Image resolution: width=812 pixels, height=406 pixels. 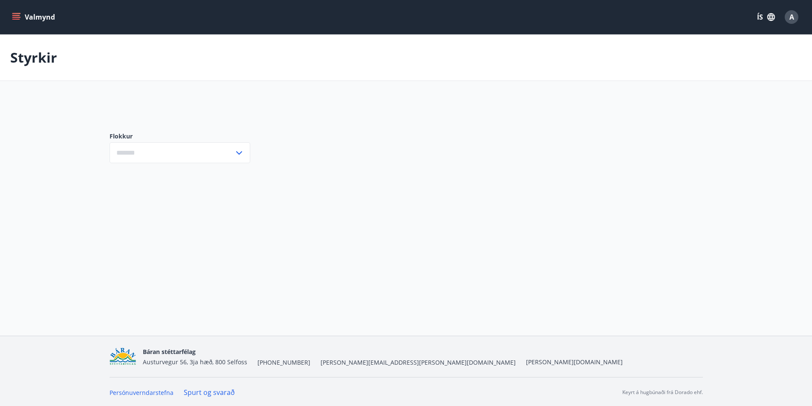 I want to click on img: Bz2lGXKH3FXEIQKvoQ8VL0Fr0uCiWgfgA3I6fSs8.png, so click(x=123, y=357).